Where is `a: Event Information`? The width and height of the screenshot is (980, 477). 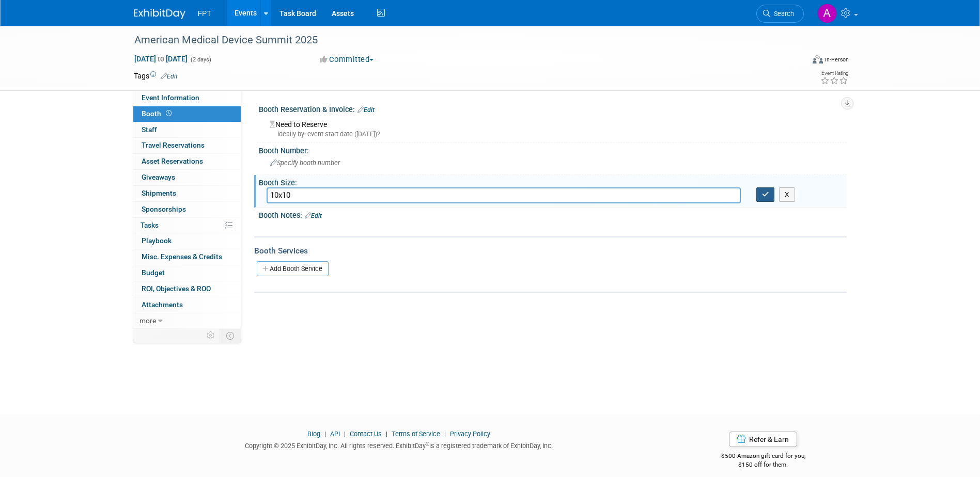
a: Event Information is located at coordinates (187, 98).